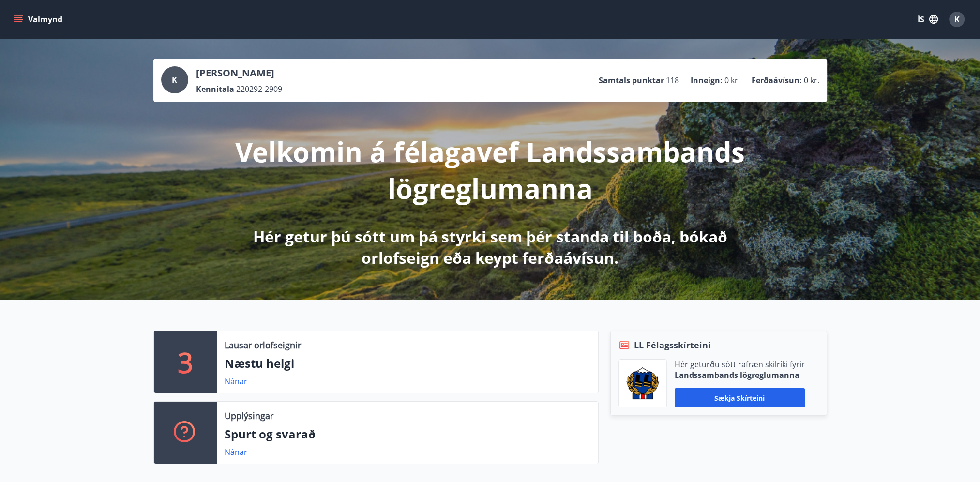 This screenshot has width=980, height=482. What do you see at coordinates (672, 345) in the screenshot?
I see `span: LL Félagsskírteini` at bounding box center [672, 345].